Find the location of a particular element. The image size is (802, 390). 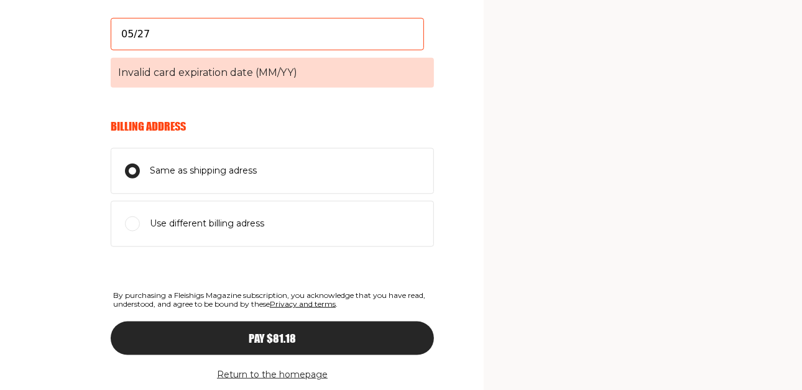

input: Use different billing adress is located at coordinates (132, 224).